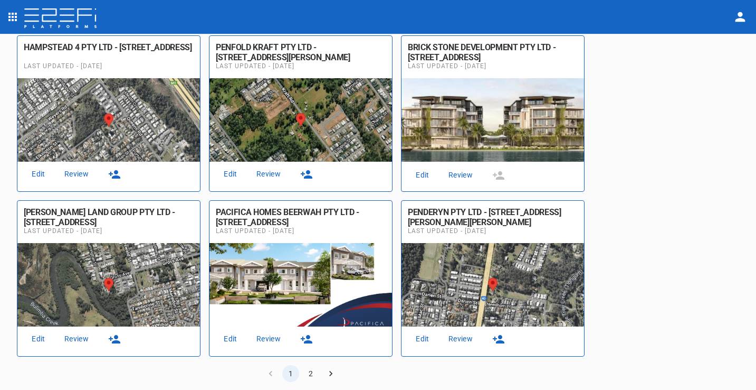 The width and height of the screenshot is (756, 390). Describe the element at coordinates (301, 52) in the screenshot. I see `h6: PENFOLD KRAFT PTY LTD - 85 Kraft Rd, Pallara` at that location.